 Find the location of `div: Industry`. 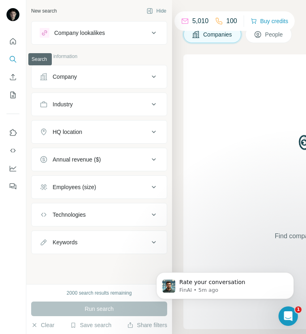

div: Industry is located at coordinates (63, 104).